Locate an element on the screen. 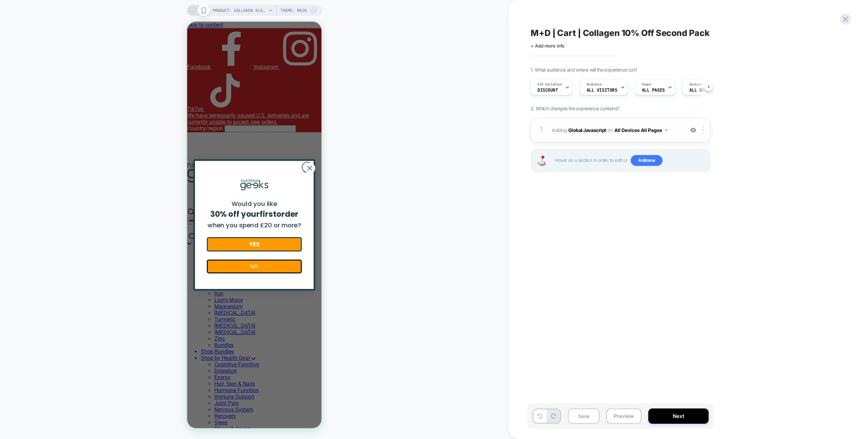  span: when you spend £20 or more? is located at coordinates (67, 204).